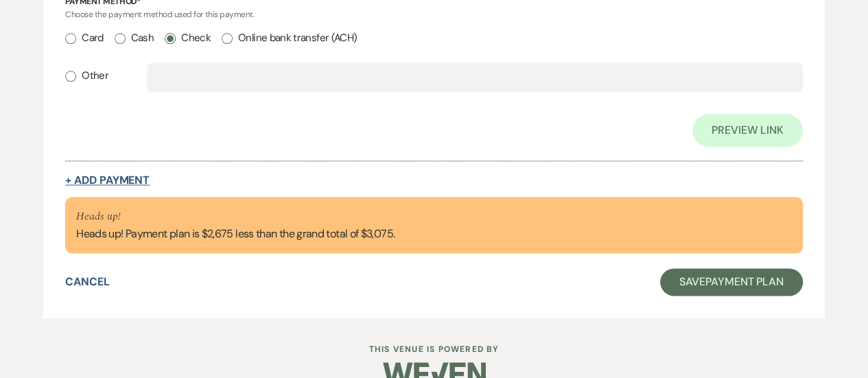 The width and height of the screenshot is (868, 378). I want to click on label: Other, so click(86, 75).